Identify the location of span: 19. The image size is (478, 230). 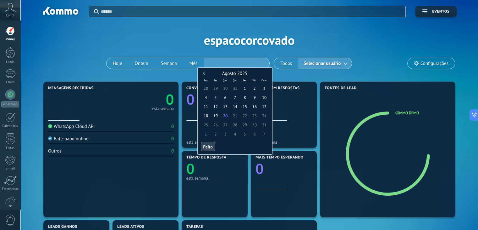
(215, 115).